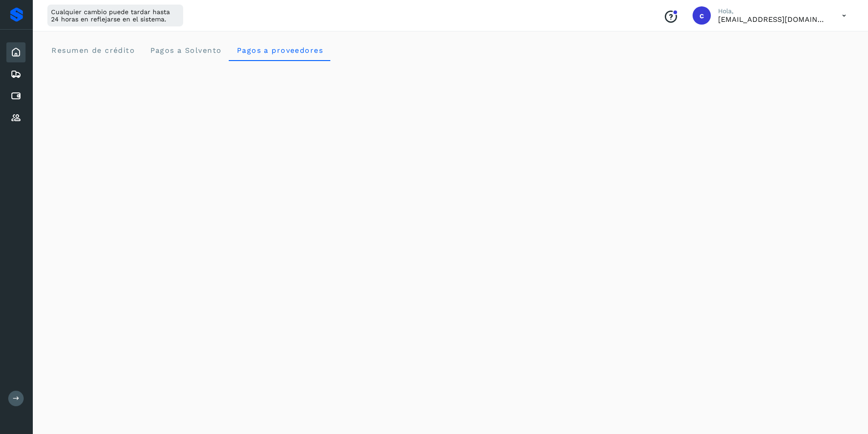 Image resolution: width=868 pixels, height=434 pixels. I want to click on p: Hola,, so click(773, 11).